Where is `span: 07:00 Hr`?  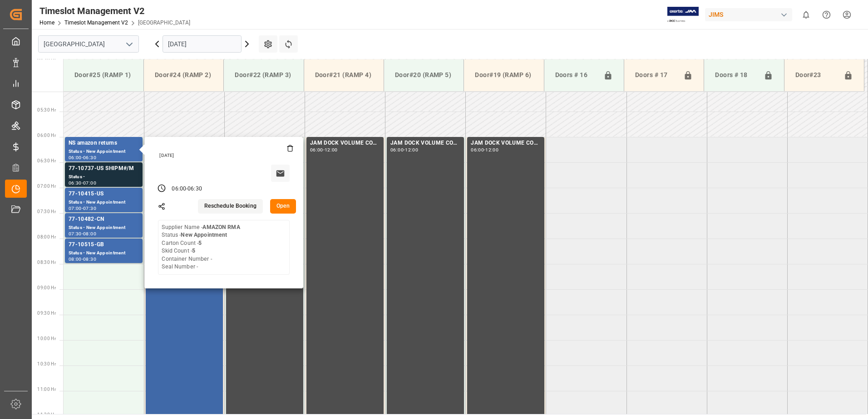 span: 07:00 Hr is located at coordinates (46, 186).